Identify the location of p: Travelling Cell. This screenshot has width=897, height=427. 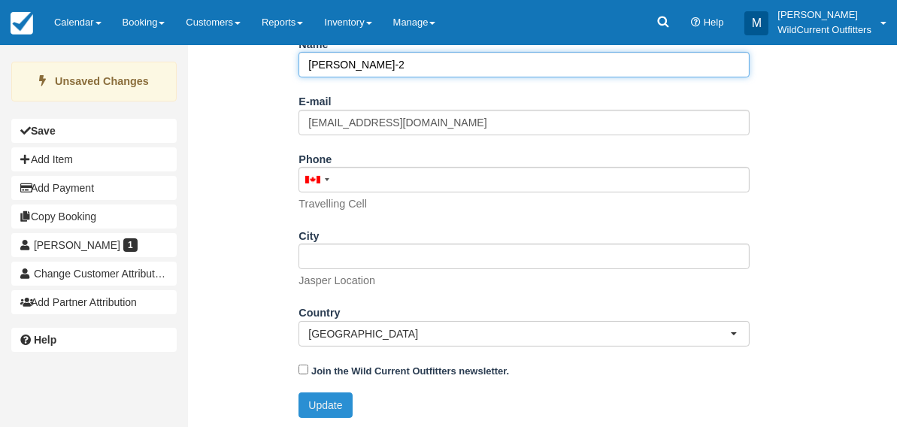
(332, 204).